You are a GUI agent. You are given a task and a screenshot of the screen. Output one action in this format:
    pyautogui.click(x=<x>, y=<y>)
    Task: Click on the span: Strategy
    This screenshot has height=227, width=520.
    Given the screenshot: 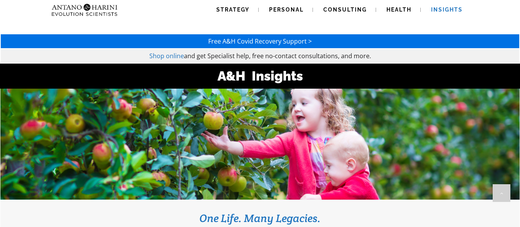 What is the action you would take?
    pyautogui.click(x=233, y=10)
    